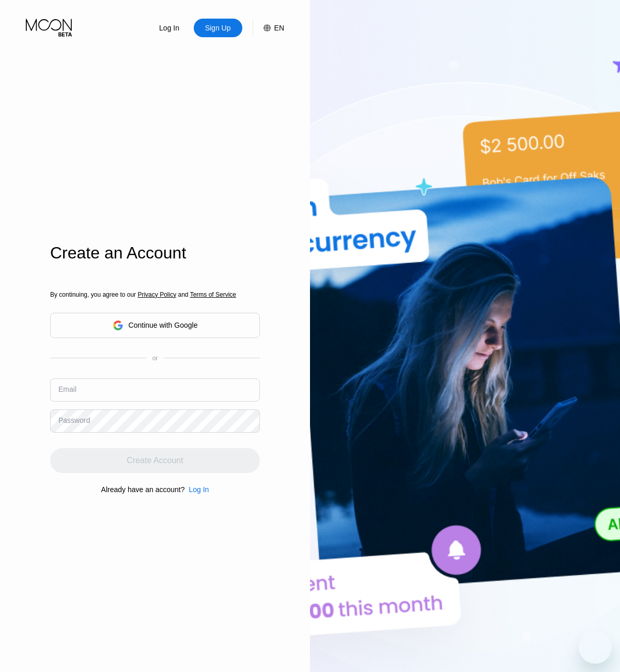  I want to click on div: Create an Account, so click(155, 253).